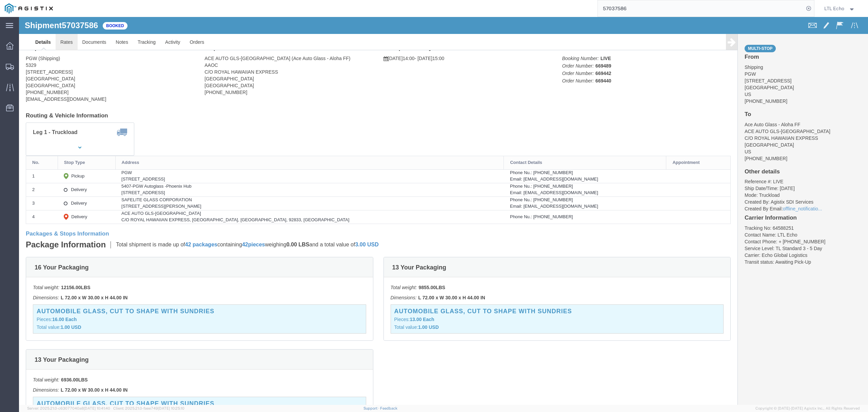  What do you see at coordinates (372, 408) in the screenshot?
I see `a: Support` at bounding box center [372, 408].